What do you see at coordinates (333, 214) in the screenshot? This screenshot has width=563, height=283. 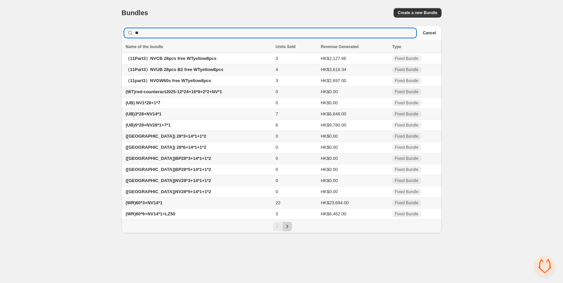 I see `span: HK$6,462.00` at bounding box center [333, 214].